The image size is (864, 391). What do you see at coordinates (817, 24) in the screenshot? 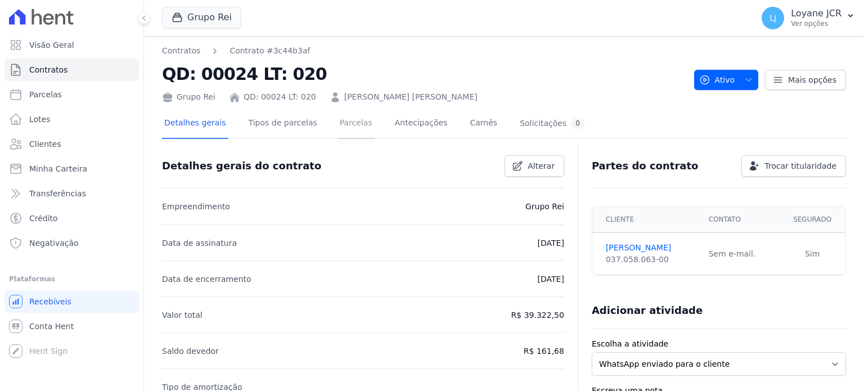
I see `p: Ver opções` at bounding box center [817, 24].